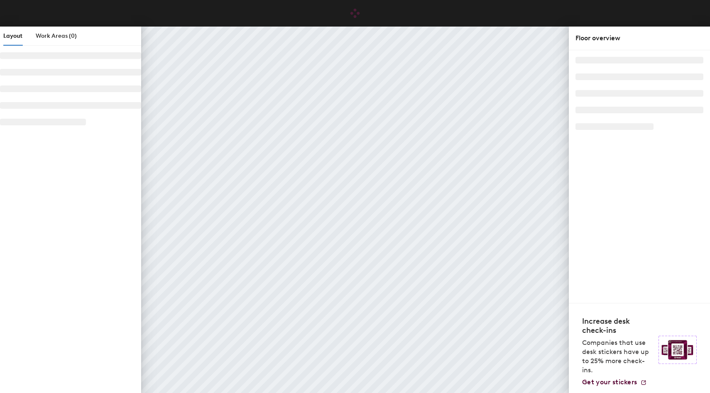 The width and height of the screenshot is (710, 393). I want to click on h4: Increase desk check-ins, so click(618, 326).